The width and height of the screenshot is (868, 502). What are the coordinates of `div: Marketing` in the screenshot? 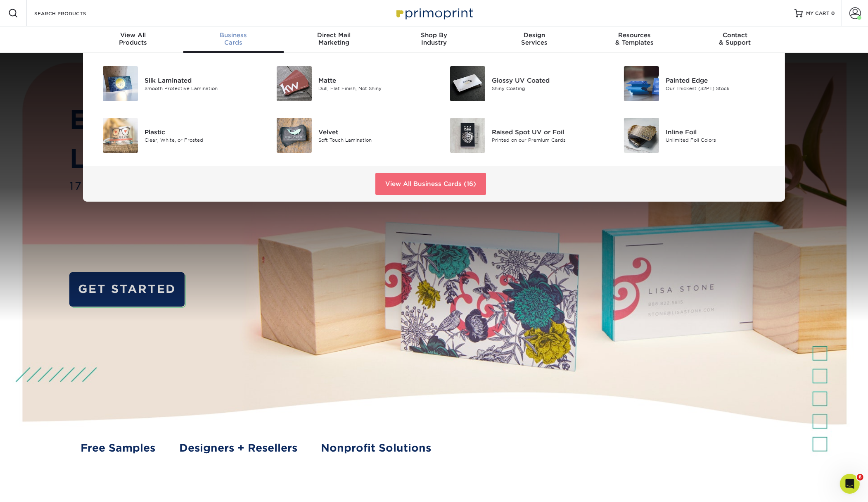 It's located at (334, 39).